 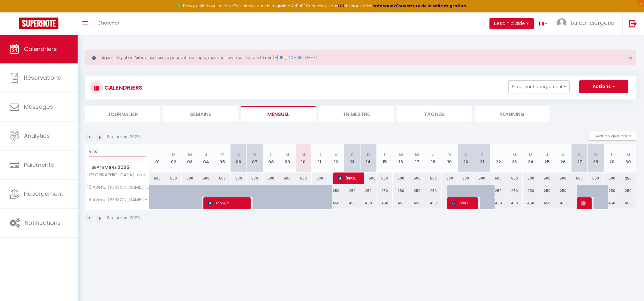 I want to click on th: 06, so click(x=239, y=158).